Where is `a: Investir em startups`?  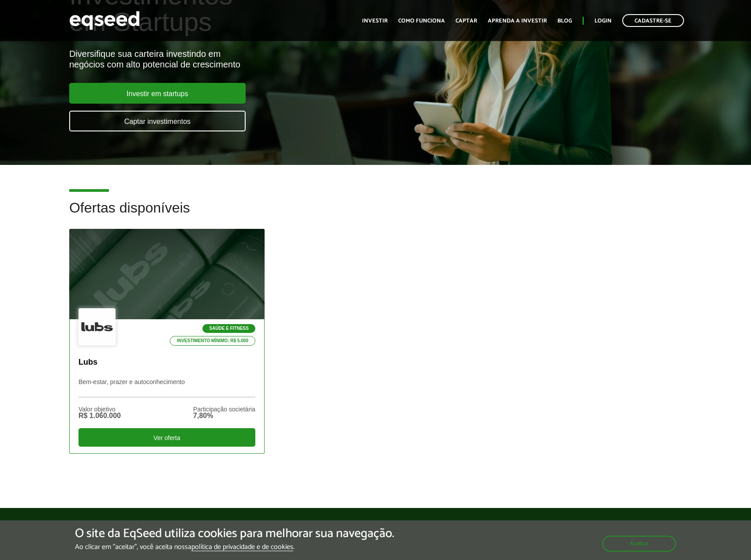 a: Investir em startups is located at coordinates (158, 93).